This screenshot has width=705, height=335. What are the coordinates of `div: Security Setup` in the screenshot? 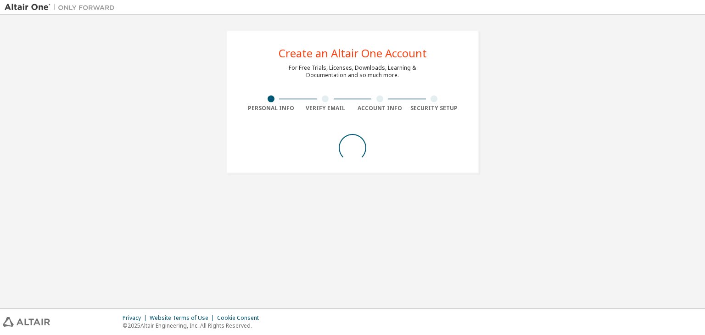 It's located at (434, 108).